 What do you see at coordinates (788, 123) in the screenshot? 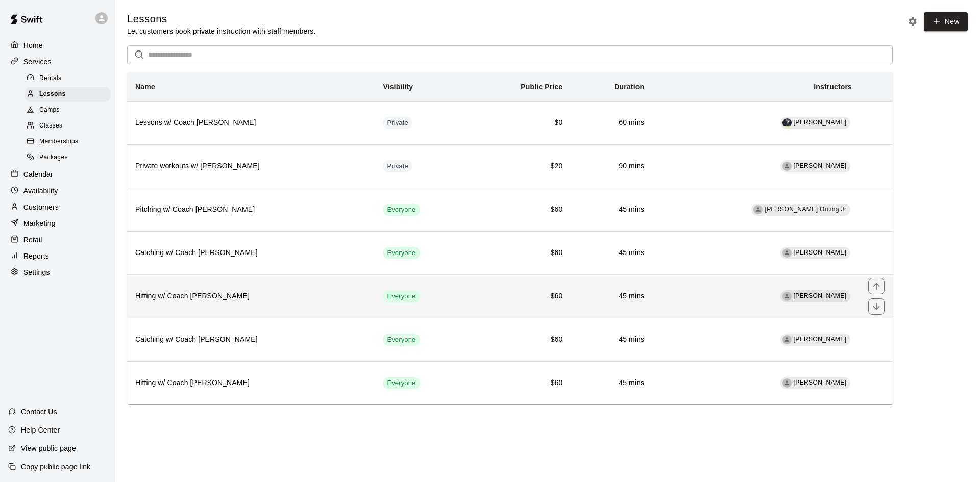
I see `img: Alec Smith` at bounding box center [788, 123].